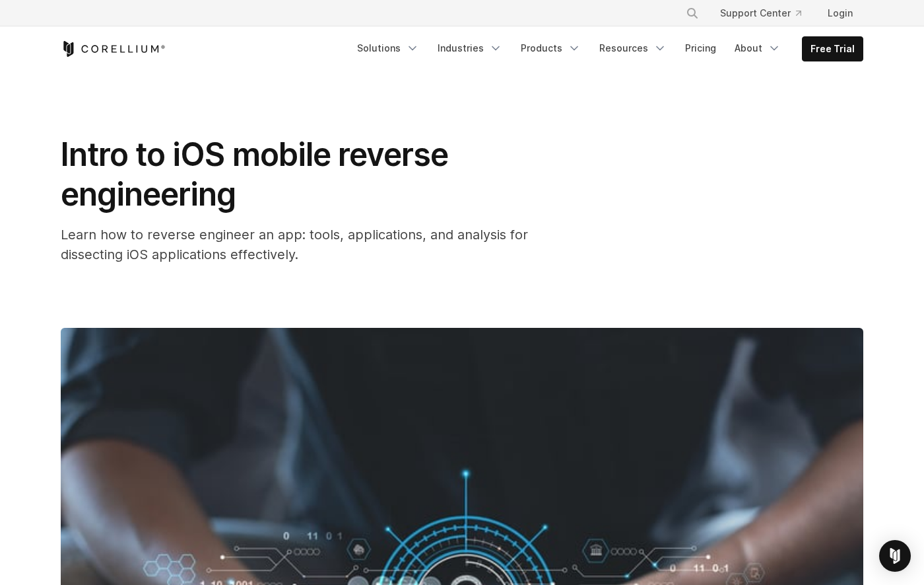 Image resolution: width=924 pixels, height=585 pixels. Describe the element at coordinates (551, 49) in the screenshot. I see `a: Products` at that location.